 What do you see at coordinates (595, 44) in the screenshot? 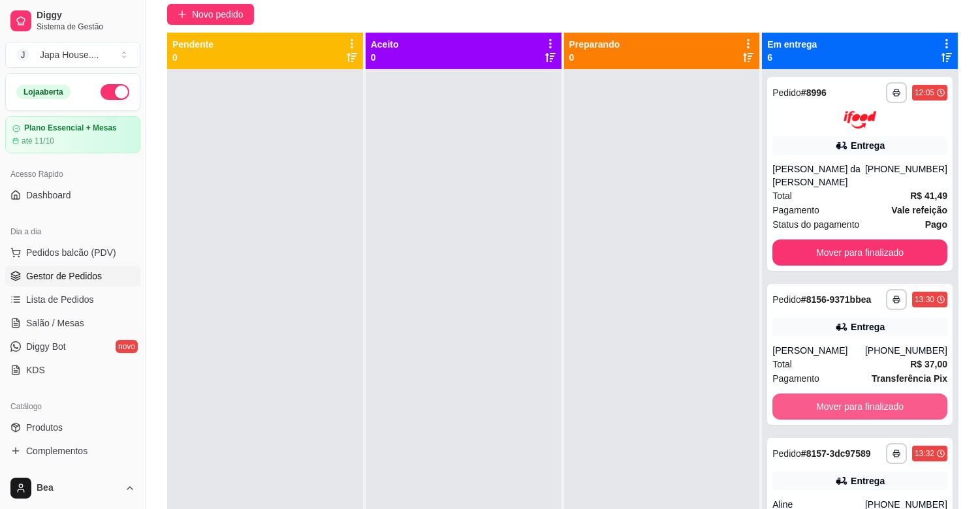
I see `p: Preparando` at bounding box center [595, 44].